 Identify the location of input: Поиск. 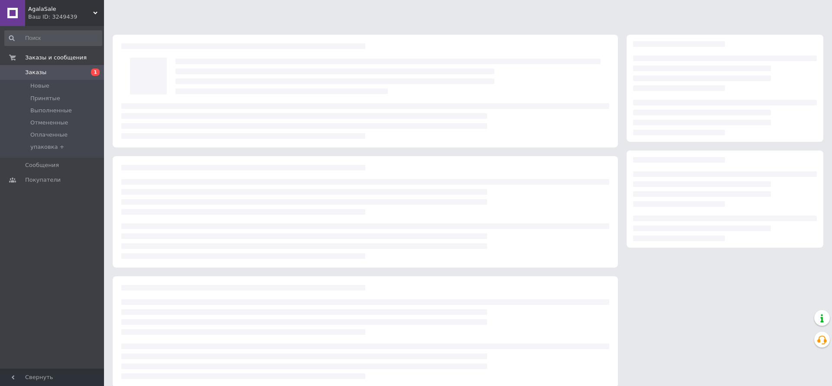
(53, 38).